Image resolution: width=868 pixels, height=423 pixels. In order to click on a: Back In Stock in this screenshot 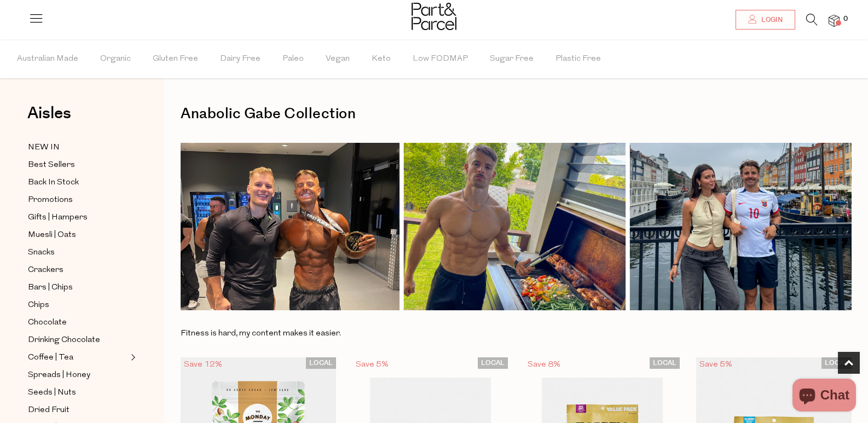, I will do `click(78, 182)`.